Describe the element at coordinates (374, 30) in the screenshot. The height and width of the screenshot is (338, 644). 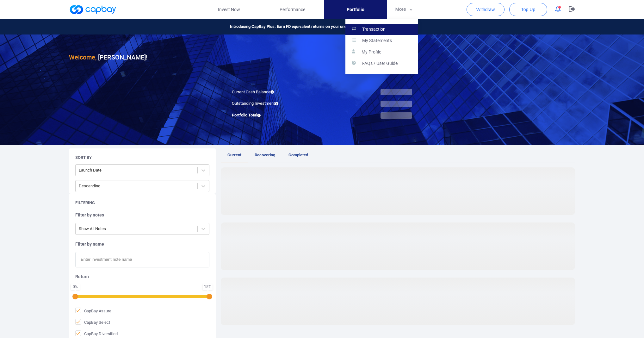
I see `p: Transaction` at that location.